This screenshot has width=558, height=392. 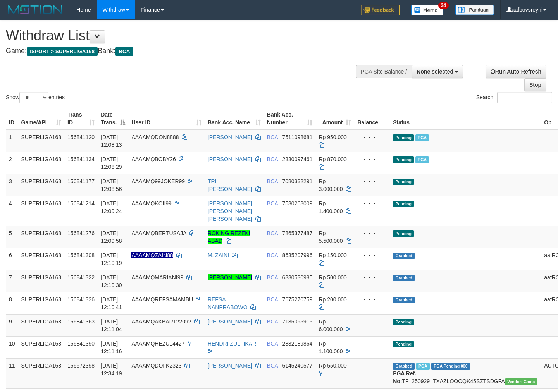 I want to click on span: 34, so click(x=444, y=5).